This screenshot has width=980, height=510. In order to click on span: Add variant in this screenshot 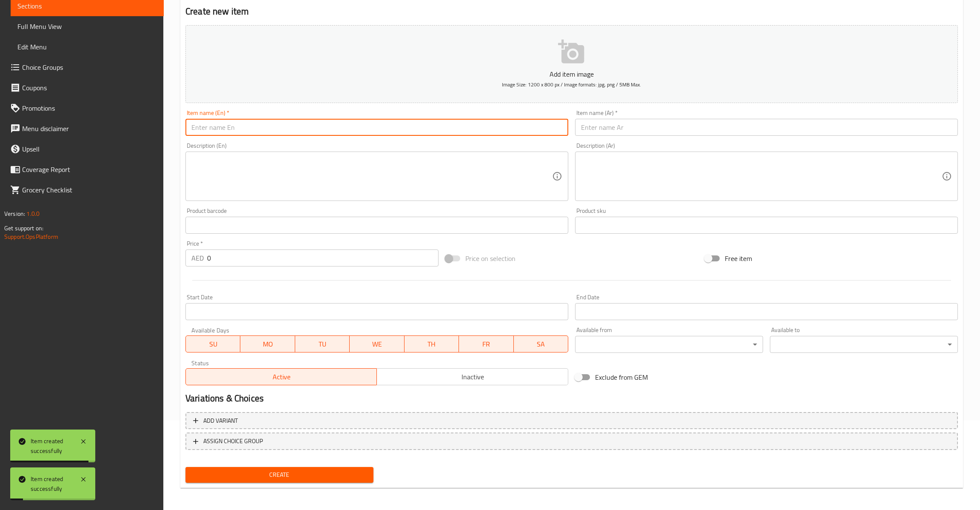, I will do `click(220, 421)`.